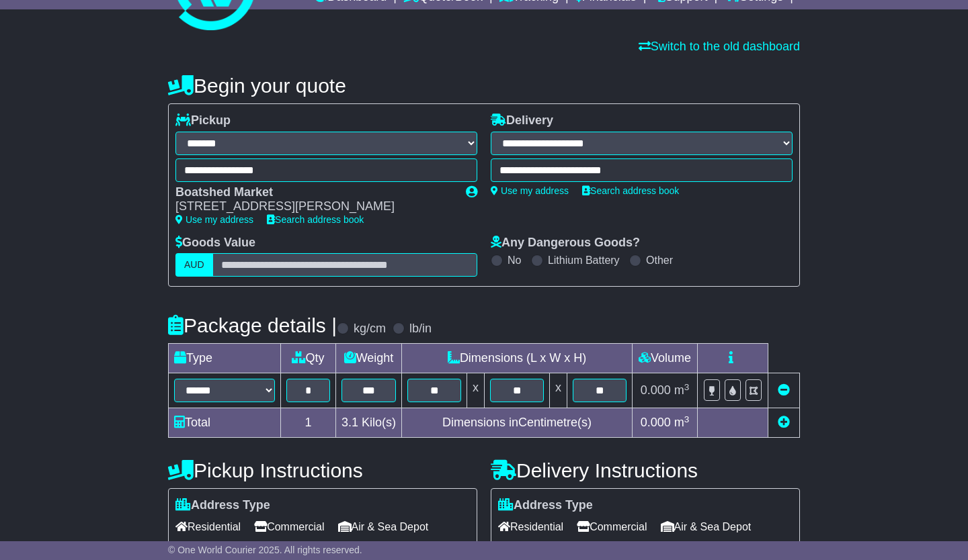  I want to click on td: Dimensions in Centimetre(s), so click(517, 424).